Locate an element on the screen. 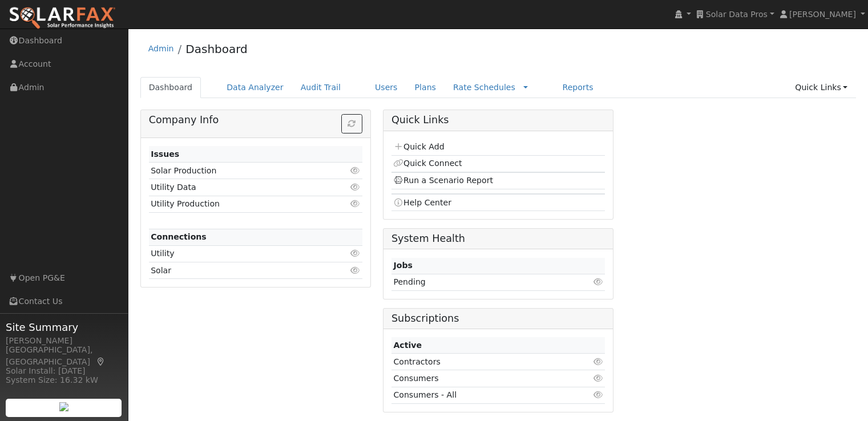 The image size is (868, 421). td: Utility Data is located at coordinates (239, 187).